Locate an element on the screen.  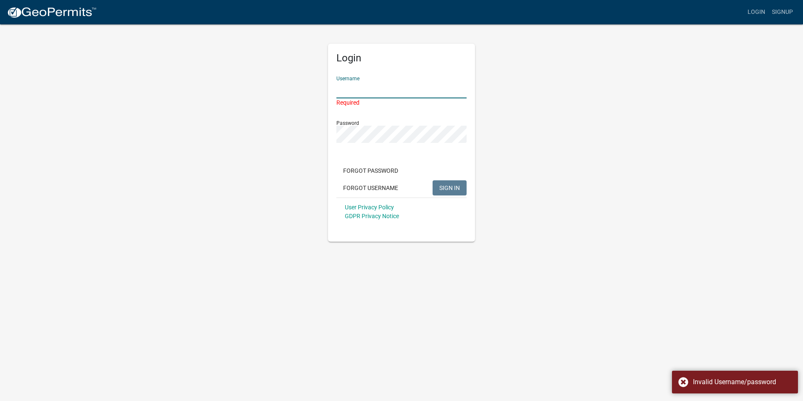
div: Invalid Username/password is located at coordinates (742, 382).